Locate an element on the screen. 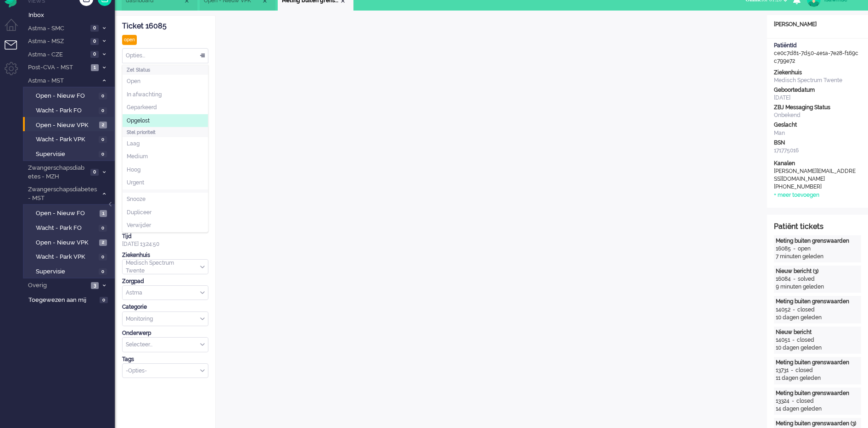 The width and height of the screenshot is (868, 428). li: Stel prioriteit is located at coordinates (165, 158).